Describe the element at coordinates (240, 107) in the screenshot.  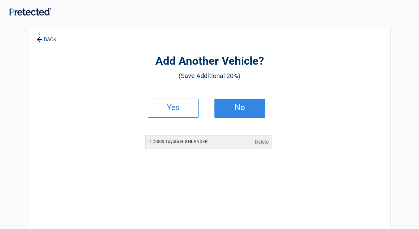
I see `h2: No` at that location.